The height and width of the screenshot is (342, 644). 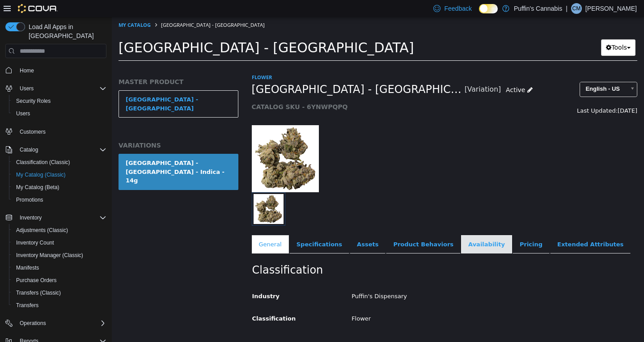 I want to click on button: Transfers (Classic), so click(x=60, y=293).